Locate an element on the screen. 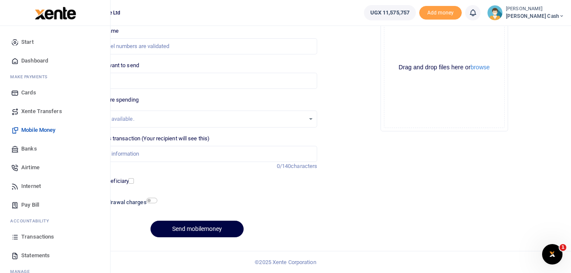  span: characters is located at coordinates (304, 166).